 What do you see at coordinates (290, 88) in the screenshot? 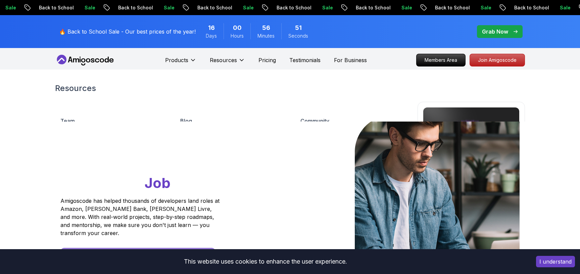
I see `h2: Resources` at bounding box center [290, 88].